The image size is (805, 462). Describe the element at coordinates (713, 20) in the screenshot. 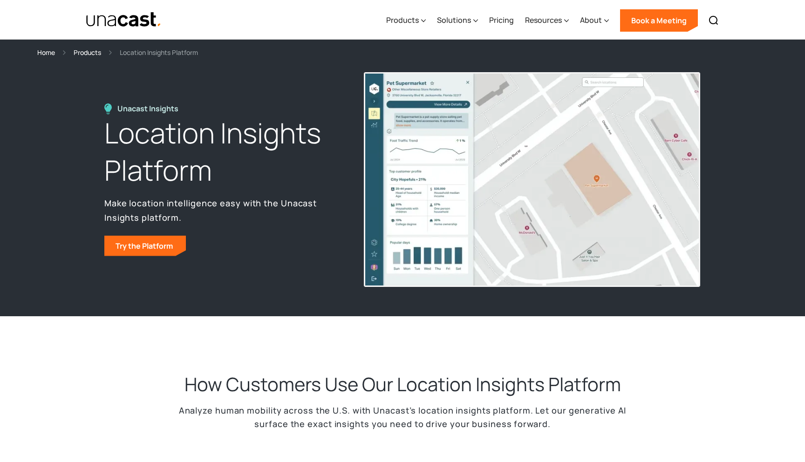

I see `img: Search icon` at that location.